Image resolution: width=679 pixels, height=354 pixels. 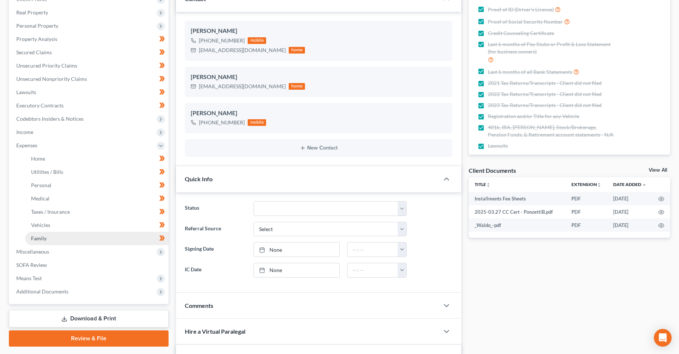 What do you see at coordinates (97, 199) in the screenshot?
I see `a: Medical` at bounding box center [97, 199].